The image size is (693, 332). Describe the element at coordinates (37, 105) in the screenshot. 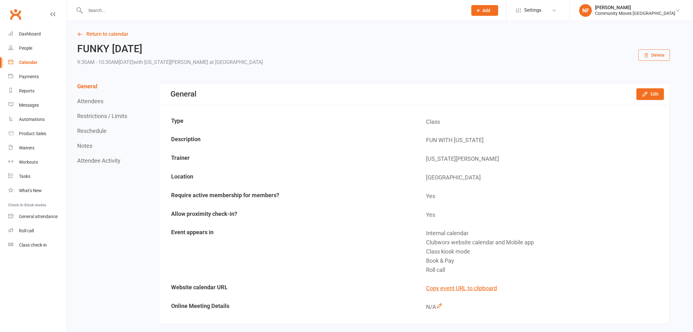

I see `a: Messages` at that location.